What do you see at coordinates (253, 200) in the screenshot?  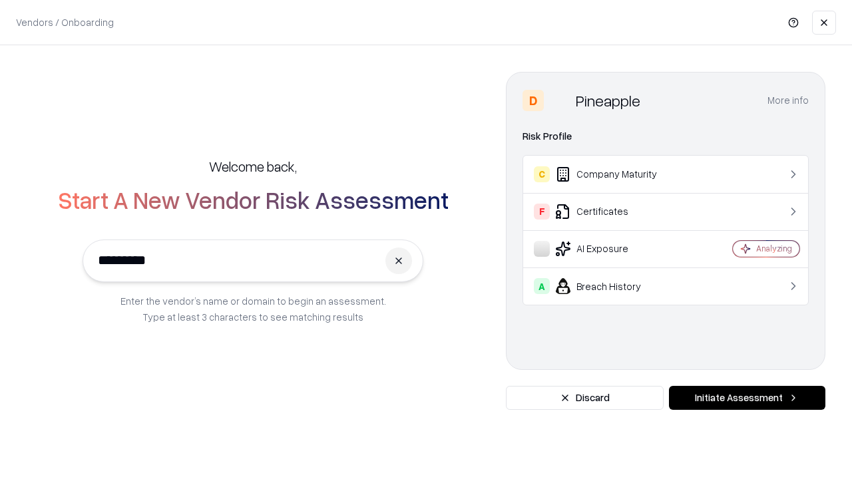 I see `h2: Start A New Vendor Risk Assessment` at bounding box center [253, 200].